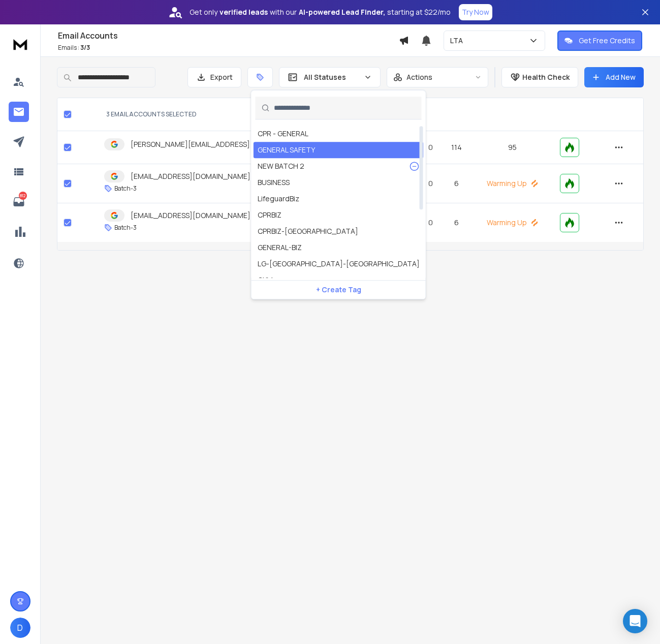  What do you see at coordinates (286, 150) in the screenshot?
I see `span: GENERAL SAFETY` at bounding box center [286, 150].